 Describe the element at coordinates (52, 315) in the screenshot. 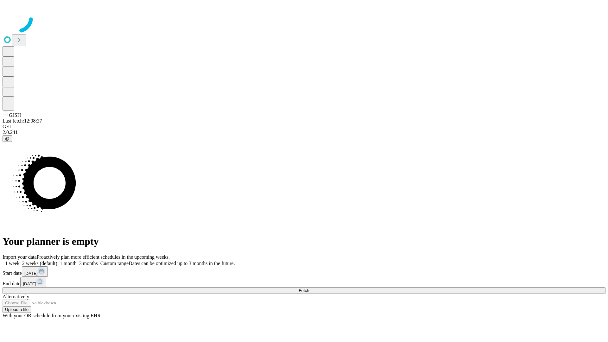

I see `span: With your OR schedule from your existing EHR` at that location.